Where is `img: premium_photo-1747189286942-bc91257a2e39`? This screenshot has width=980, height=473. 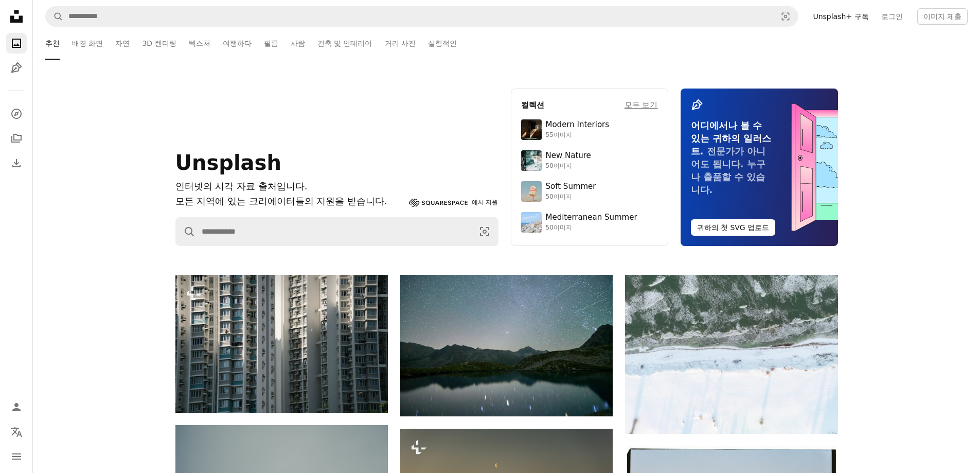 img: premium_photo-1747189286942-bc91257a2e39 is located at coordinates (531, 130).